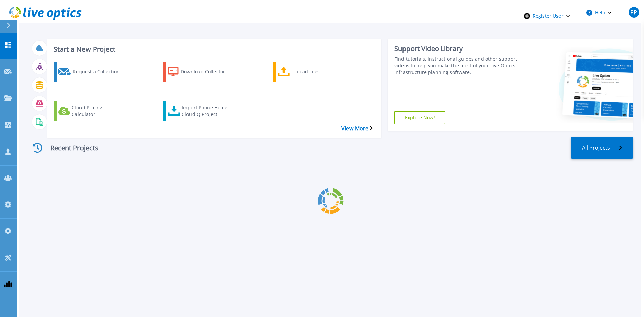 The image size is (644, 317). I want to click on a: All Projects, so click(602, 148).